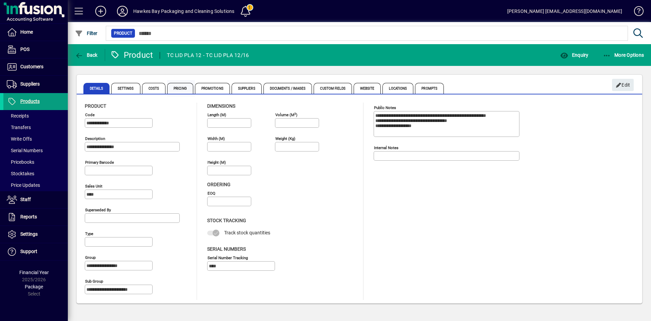  What do you see at coordinates (212, 88) in the screenshot?
I see `span: Promotions` at bounding box center [212, 88].